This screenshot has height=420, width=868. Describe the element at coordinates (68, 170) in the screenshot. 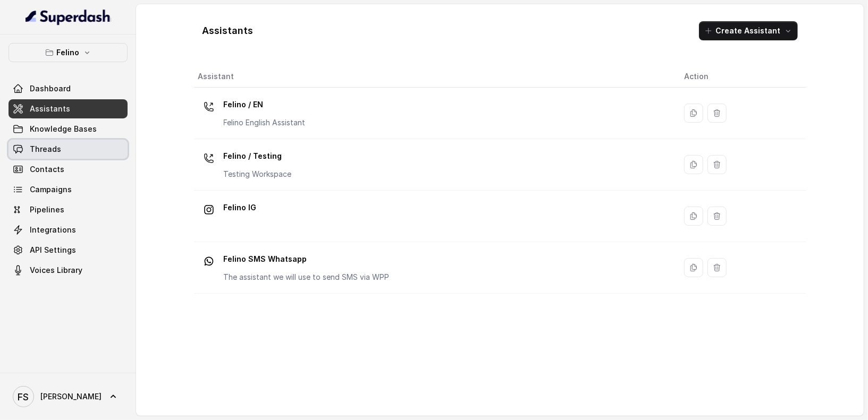

I see `a: Contacts` at that location.